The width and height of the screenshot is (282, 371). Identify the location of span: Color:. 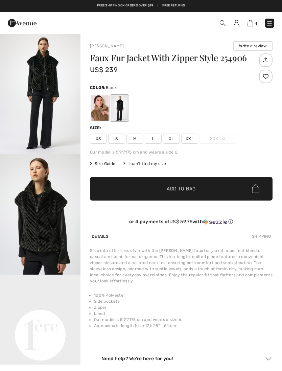
(98, 88).